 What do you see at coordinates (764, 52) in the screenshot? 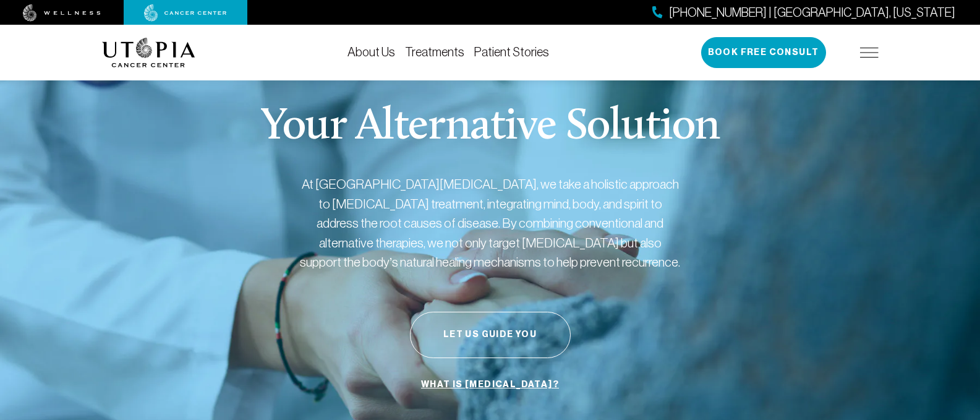
I see `button: Book Free Consult` at bounding box center [764, 52].